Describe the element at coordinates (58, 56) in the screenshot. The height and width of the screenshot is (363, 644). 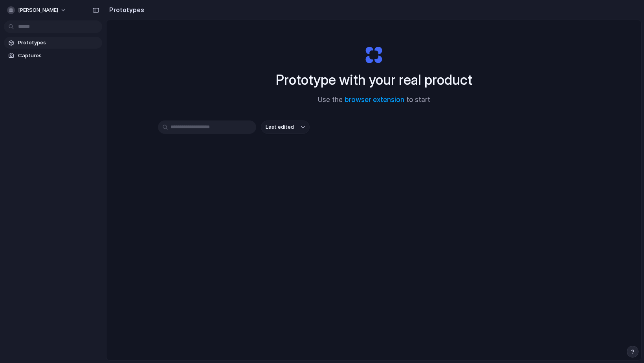
I see `span: Captures` at that location.